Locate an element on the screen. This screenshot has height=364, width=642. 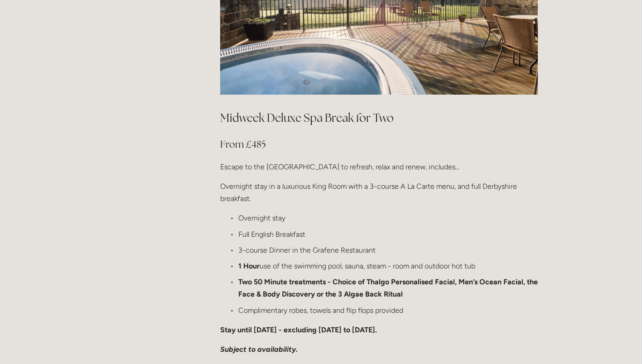
h3: From £485 is located at coordinates (379, 144).